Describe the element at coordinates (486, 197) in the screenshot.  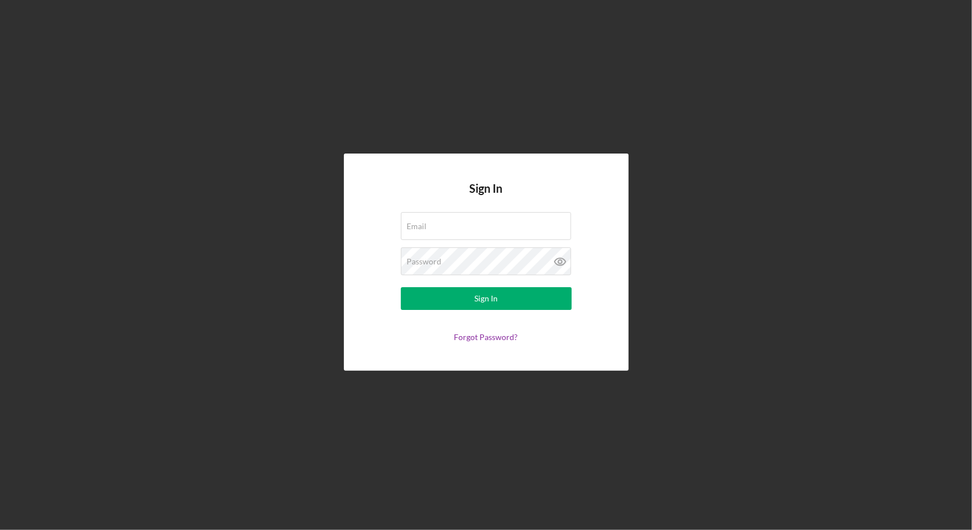
I see `h4: Sign In` at that location.